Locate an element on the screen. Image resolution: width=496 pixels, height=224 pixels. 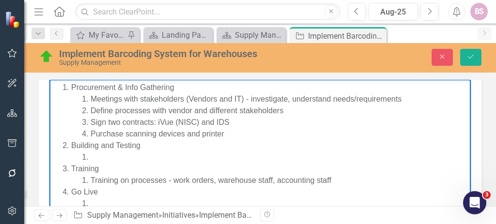
li: Define processes with vendor and different stakeholders is located at coordinates (230, 31).